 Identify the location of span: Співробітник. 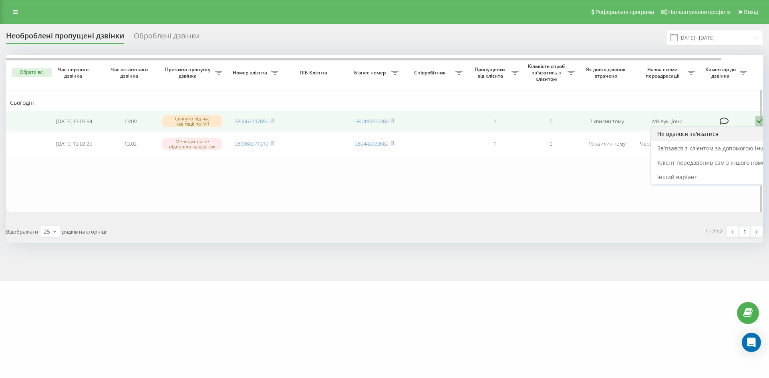
(431, 73).